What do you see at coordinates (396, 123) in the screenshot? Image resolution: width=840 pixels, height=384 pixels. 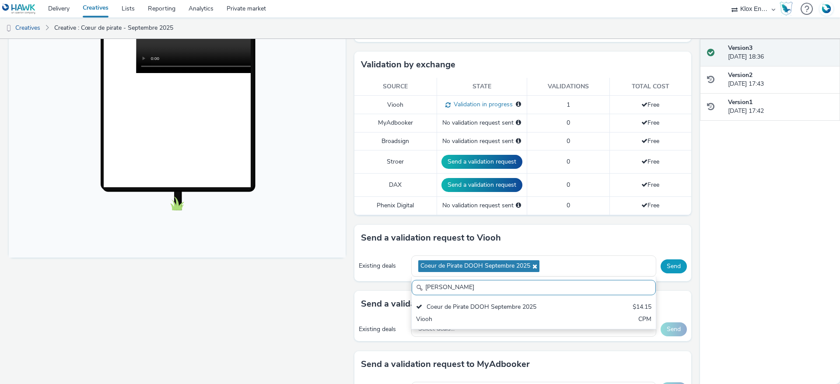 I see `td: MyAdbooker` at bounding box center [396, 123].